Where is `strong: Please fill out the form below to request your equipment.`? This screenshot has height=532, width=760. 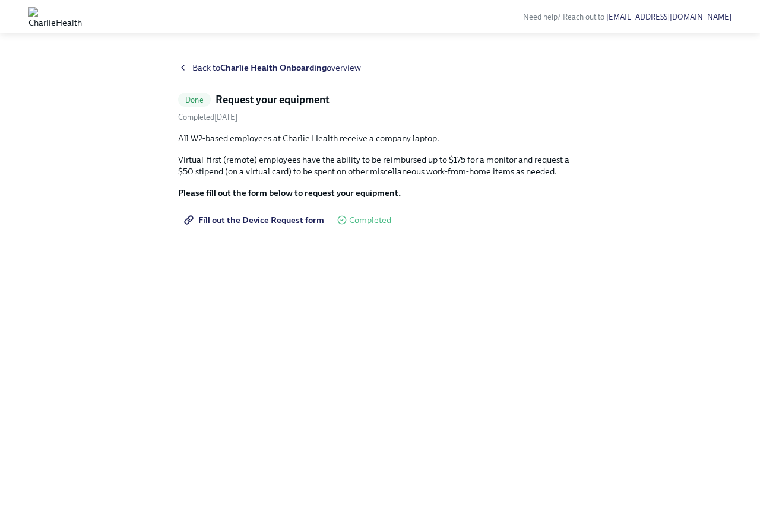
strong: Please fill out the form below to request your equipment. is located at coordinates (289, 192).